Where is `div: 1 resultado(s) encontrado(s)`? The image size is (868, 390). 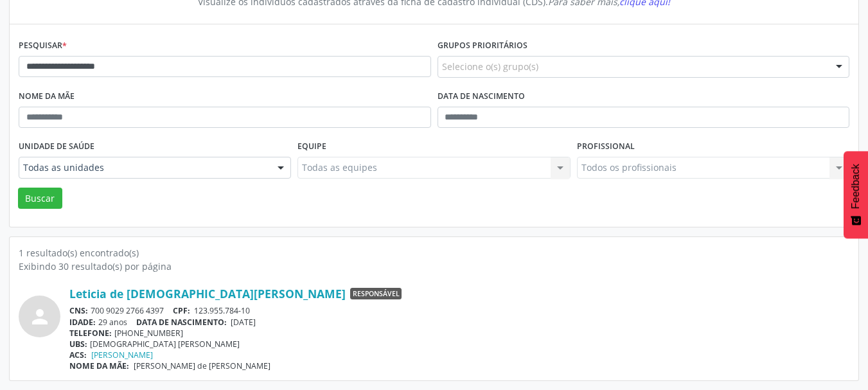
div: 1 resultado(s) encontrado(s) is located at coordinates (434, 253).